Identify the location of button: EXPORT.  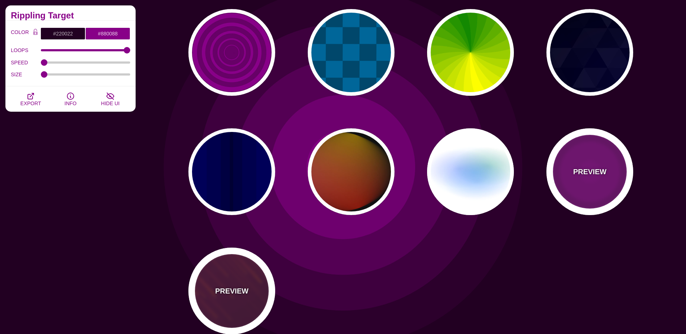
(31, 99).